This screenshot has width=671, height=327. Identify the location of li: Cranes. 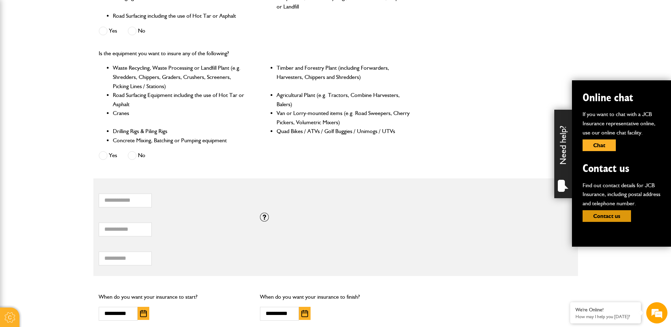
(180, 117).